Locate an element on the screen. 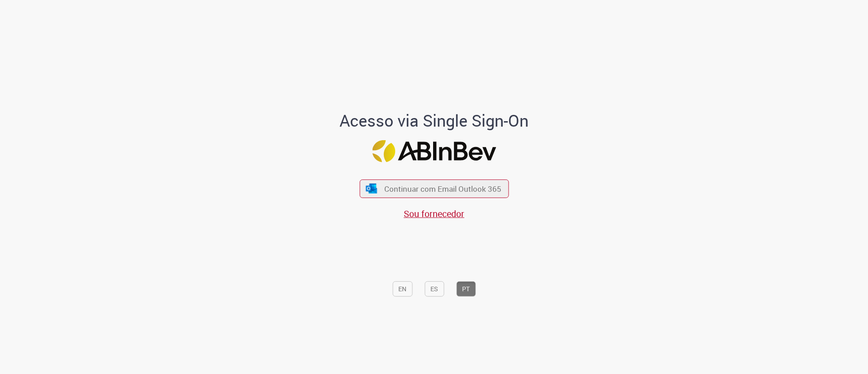 Image resolution: width=868 pixels, height=374 pixels. a: Sou fornecedor is located at coordinates (434, 213).